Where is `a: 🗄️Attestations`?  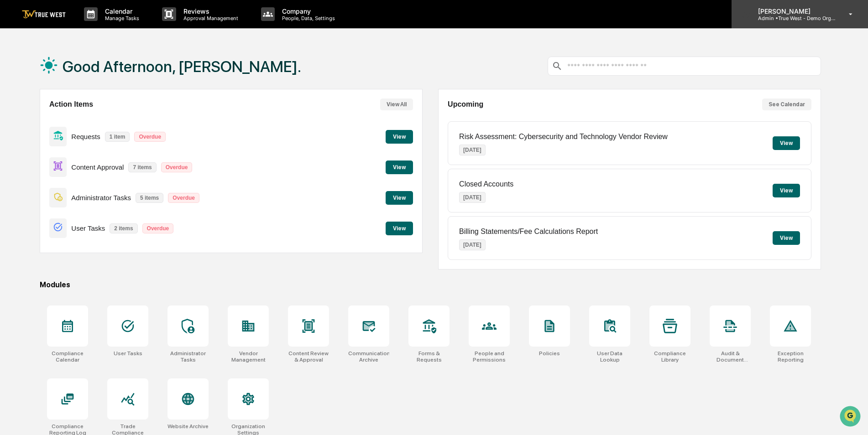 a: 🗄️Attestations is located at coordinates (89, 119).